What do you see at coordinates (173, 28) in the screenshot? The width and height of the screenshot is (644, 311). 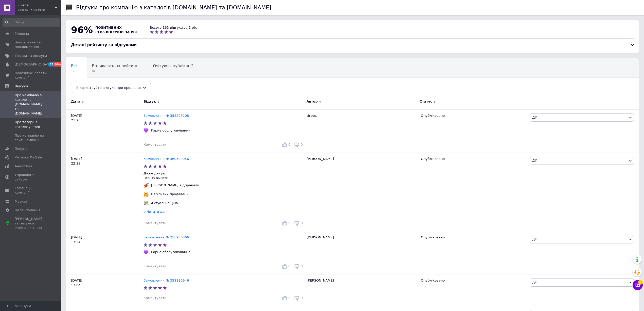 I see `div: Всього 163 відгука за 1 рік` at bounding box center [173, 28].